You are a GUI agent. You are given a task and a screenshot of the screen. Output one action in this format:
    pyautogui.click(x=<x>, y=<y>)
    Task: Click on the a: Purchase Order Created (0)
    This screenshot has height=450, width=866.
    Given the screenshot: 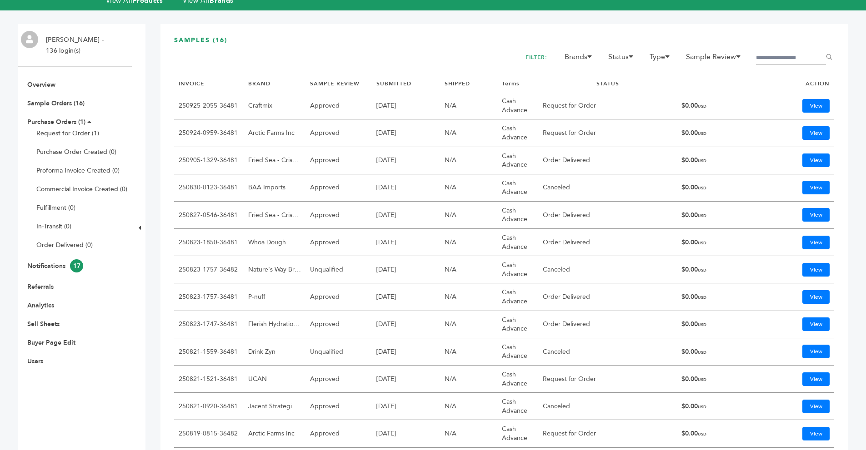 What is the action you would take?
    pyautogui.click(x=76, y=152)
    